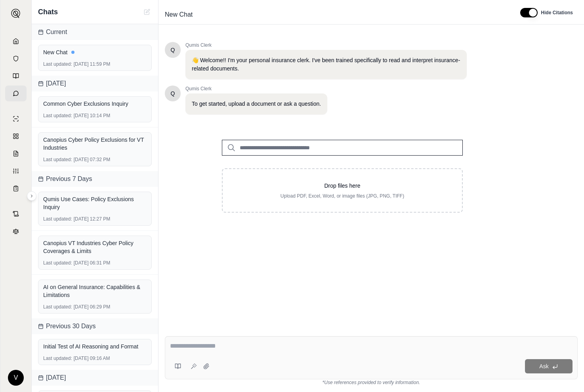 This screenshot has width=584, height=392. Describe the element at coordinates (147, 12) in the screenshot. I see `button: New Chat` at that location.